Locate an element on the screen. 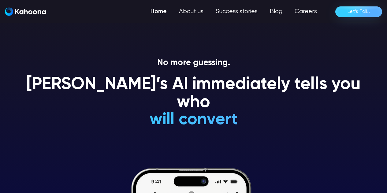 This screenshot has height=193, width=387. a: Blog is located at coordinates (276, 12).